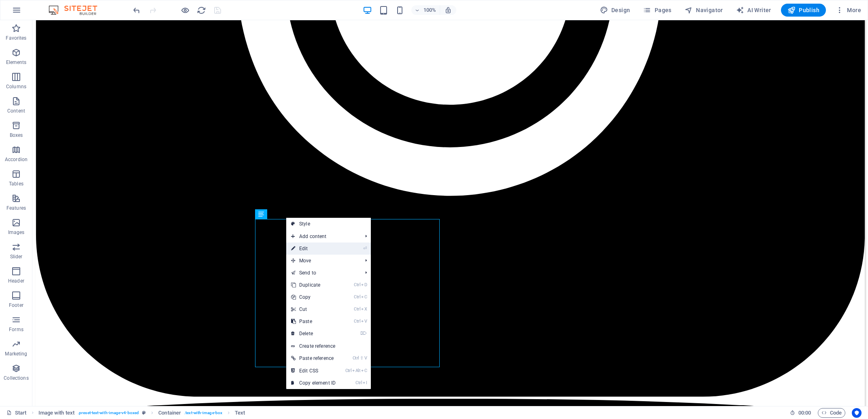  I want to click on h6: Session time, so click(800, 413).